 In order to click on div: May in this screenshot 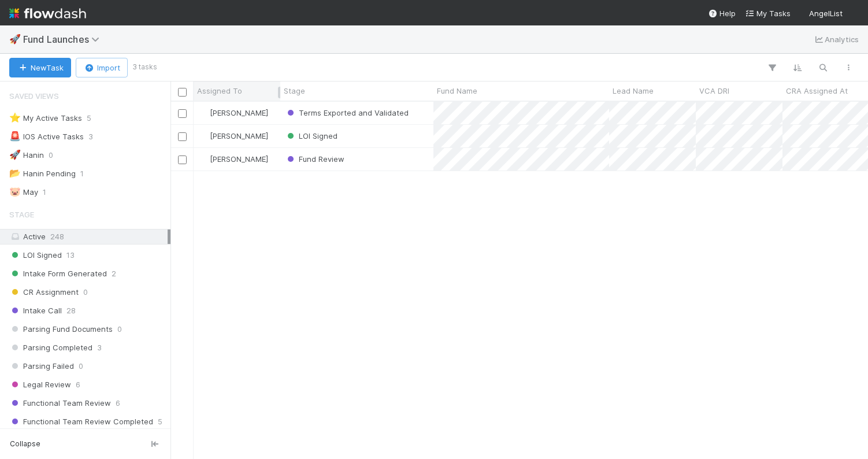, I will do `click(24, 191)`.